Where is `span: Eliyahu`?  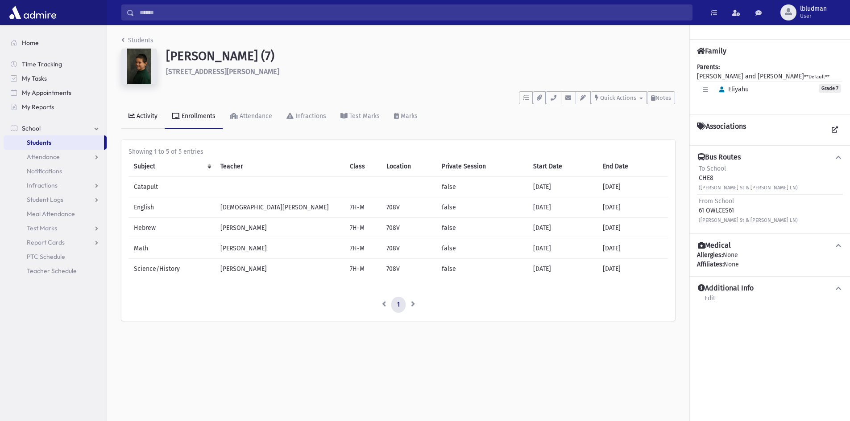
span: Eliyahu is located at coordinates (731, 89).